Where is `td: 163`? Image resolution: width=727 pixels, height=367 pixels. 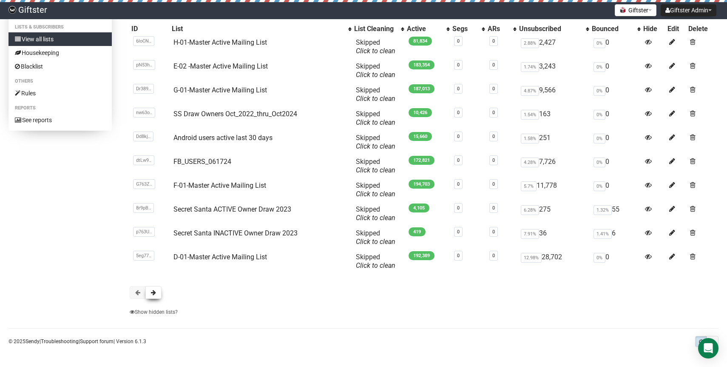 td: 163 is located at coordinates (554, 118).